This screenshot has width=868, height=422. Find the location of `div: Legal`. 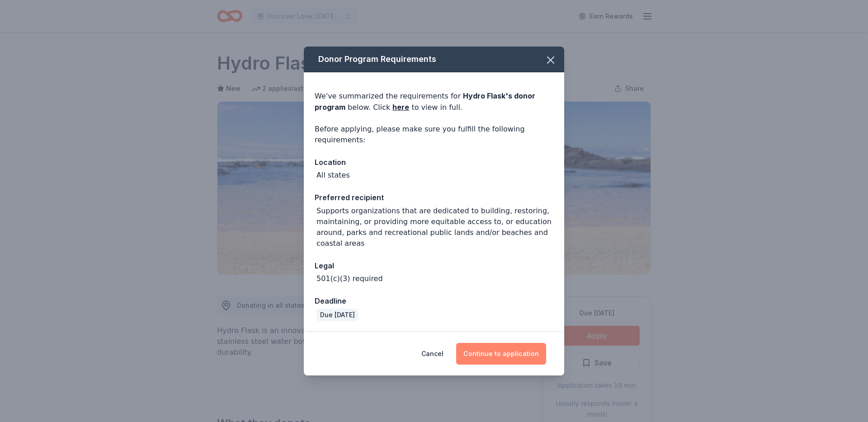

div: Legal is located at coordinates (434, 266).